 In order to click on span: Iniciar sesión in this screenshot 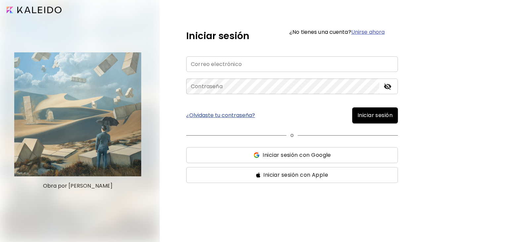, I will do `click(375, 115)`.